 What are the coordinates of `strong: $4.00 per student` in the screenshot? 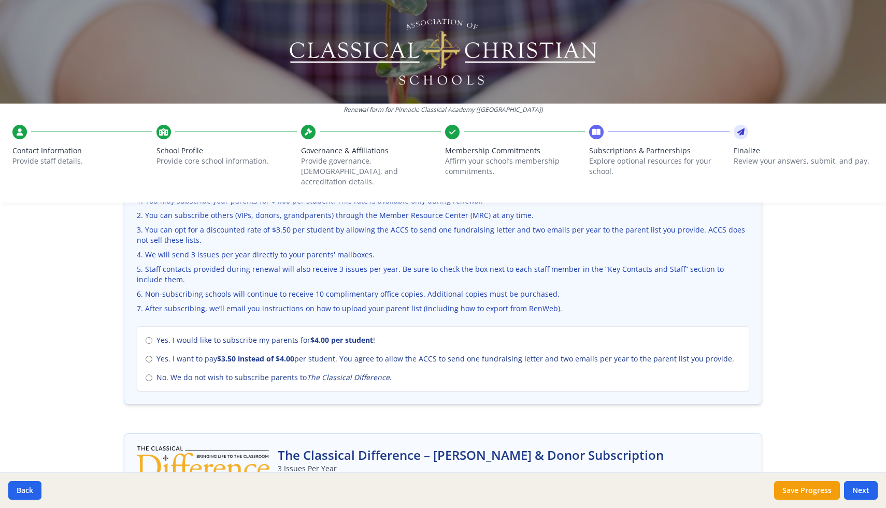 It's located at (341, 340).